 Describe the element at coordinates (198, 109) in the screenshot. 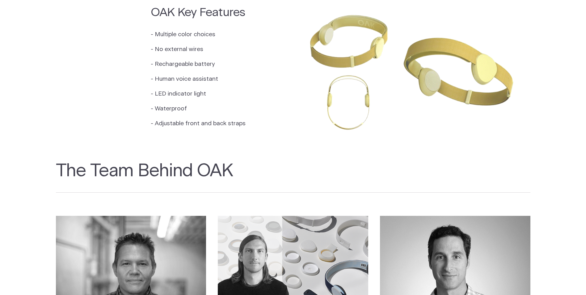

I see `p: - Waterproof` at that location.